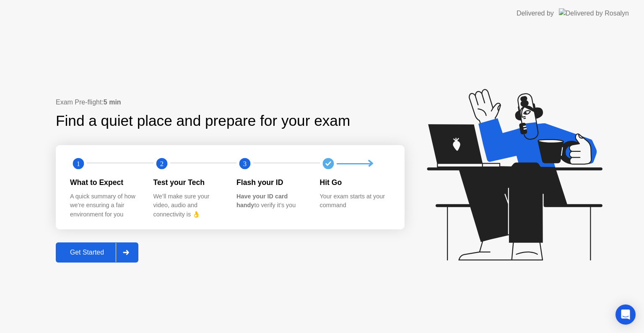 The image size is (644, 333). I want to click on button: Get Started, so click(97, 253).